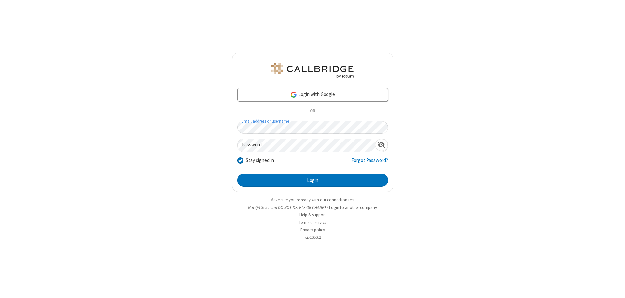 The image size is (625, 298). Describe the element at coordinates (312, 111) in the screenshot. I see `span: OR` at that location.